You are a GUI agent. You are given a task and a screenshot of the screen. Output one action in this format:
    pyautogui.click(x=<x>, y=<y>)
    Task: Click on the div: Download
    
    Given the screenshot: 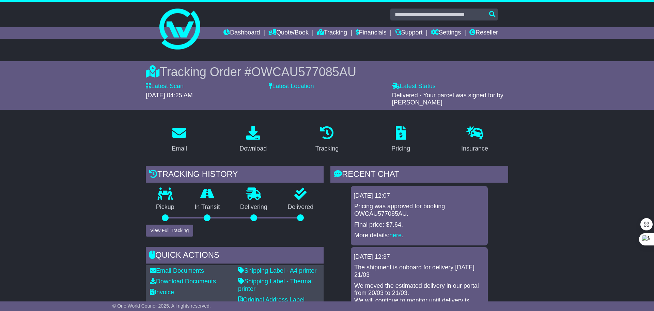 What is the action you would take?
    pyautogui.click(x=253, y=148)
    